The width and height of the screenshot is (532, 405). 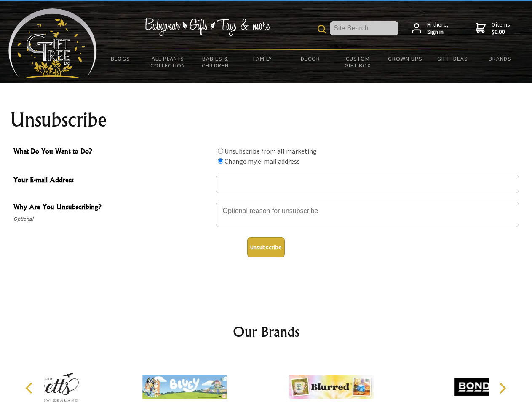 I want to click on h1: Unsubscribe, so click(x=267, y=120).